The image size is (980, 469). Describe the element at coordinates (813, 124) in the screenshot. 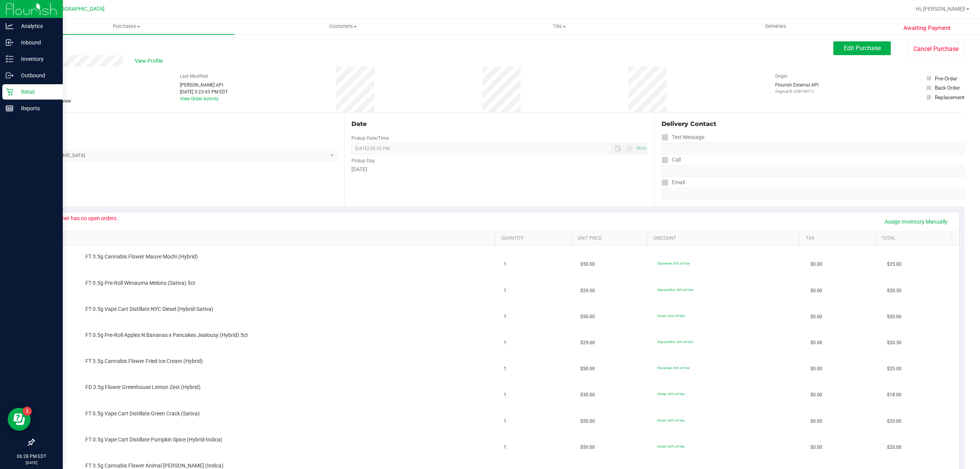

I see `div: Delivery Contact` at that location.